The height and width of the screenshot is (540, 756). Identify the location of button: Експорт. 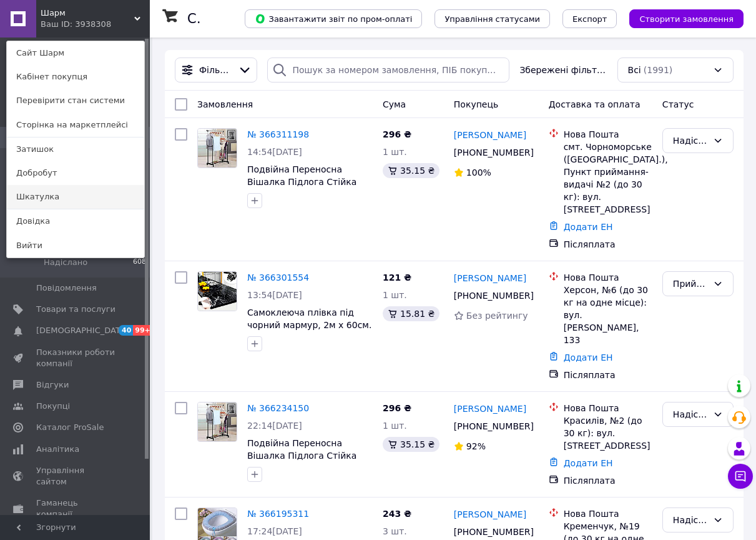
(590, 18).